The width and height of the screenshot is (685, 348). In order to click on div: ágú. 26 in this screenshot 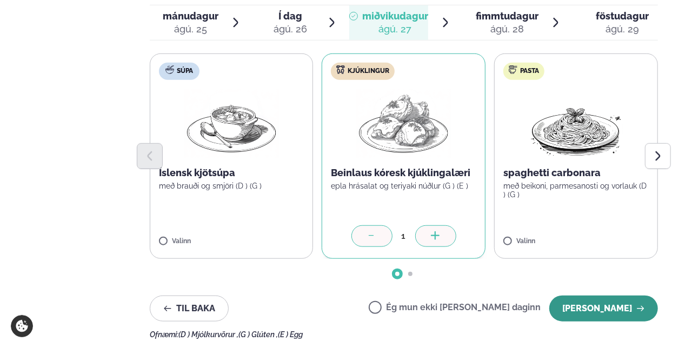, I will do `click(290, 29)`.